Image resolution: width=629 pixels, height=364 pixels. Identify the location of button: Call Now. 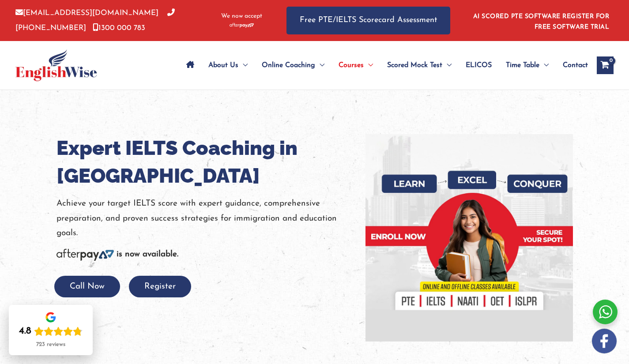
(87, 286).